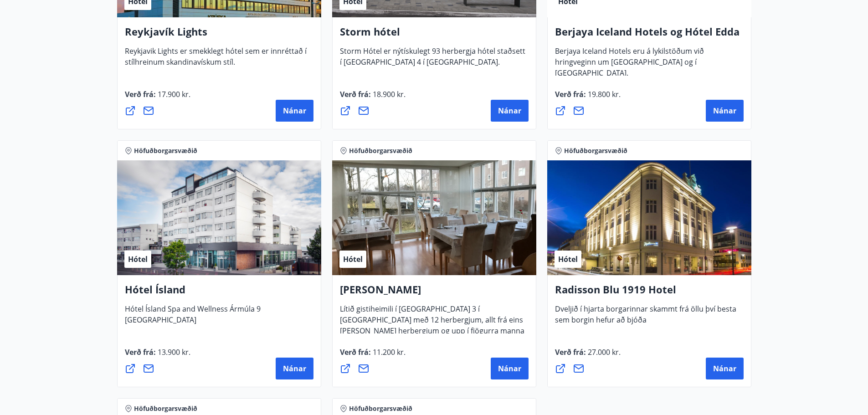 The width and height of the screenshot is (868, 415). Describe the element at coordinates (173, 352) in the screenshot. I see `span: 13.900 kr.` at that location.